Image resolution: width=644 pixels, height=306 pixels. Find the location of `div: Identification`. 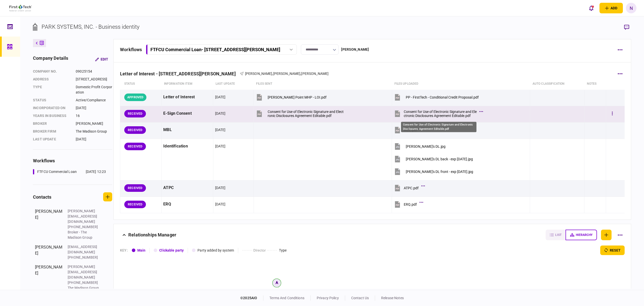

div: Identification is located at coordinates (187, 146).